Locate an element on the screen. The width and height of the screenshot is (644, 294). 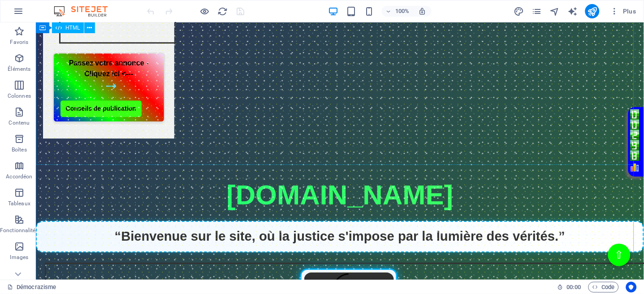
button: 100% is located at coordinates (397, 11).